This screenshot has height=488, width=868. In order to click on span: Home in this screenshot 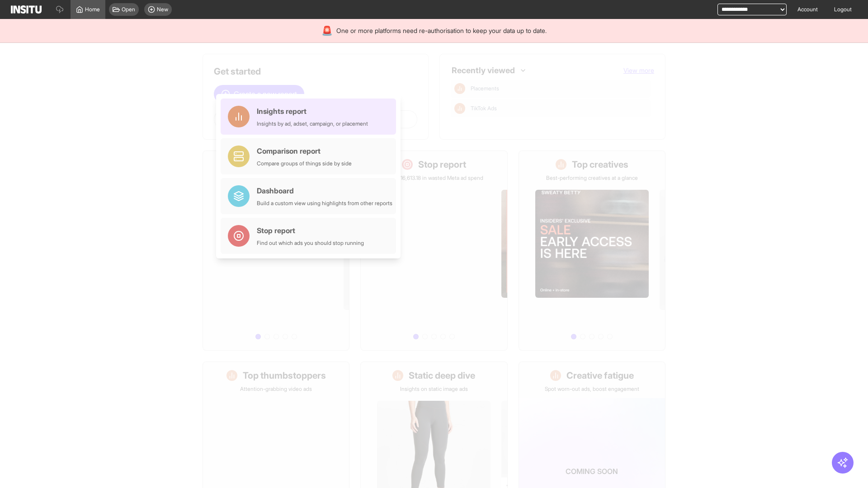, I will do `click(92, 10)`.